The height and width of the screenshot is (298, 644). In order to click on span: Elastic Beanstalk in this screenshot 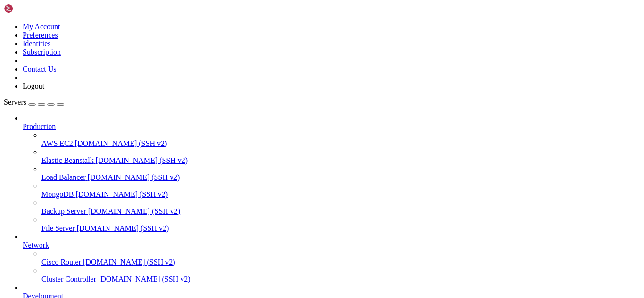, I will do `click(68, 160)`.